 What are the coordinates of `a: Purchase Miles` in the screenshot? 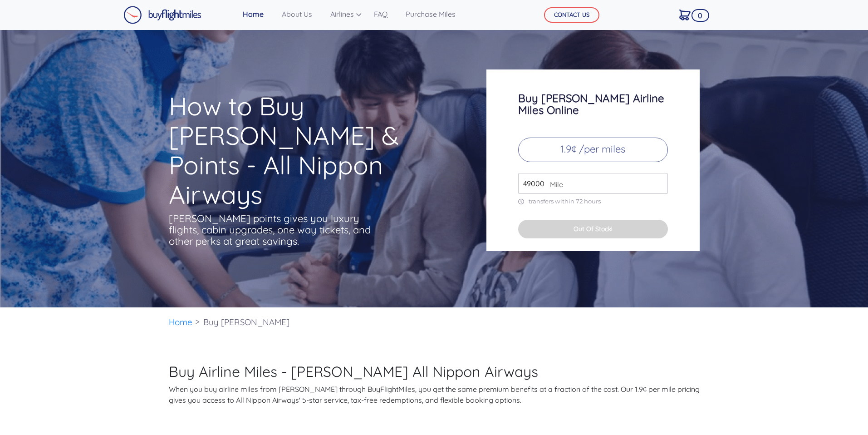 It's located at (430, 14).